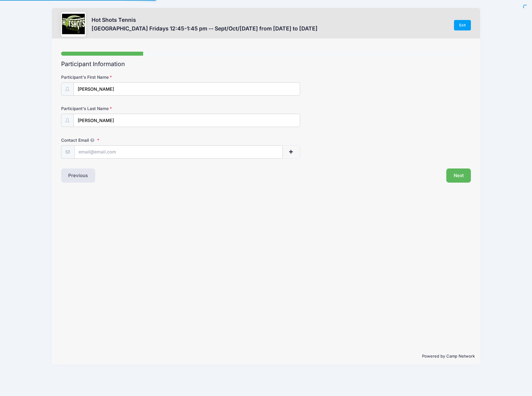 Image resolution: width=532 pixels, height=396 pixels. I want to click on p: Powered by Camp Network, so click(266, 356).